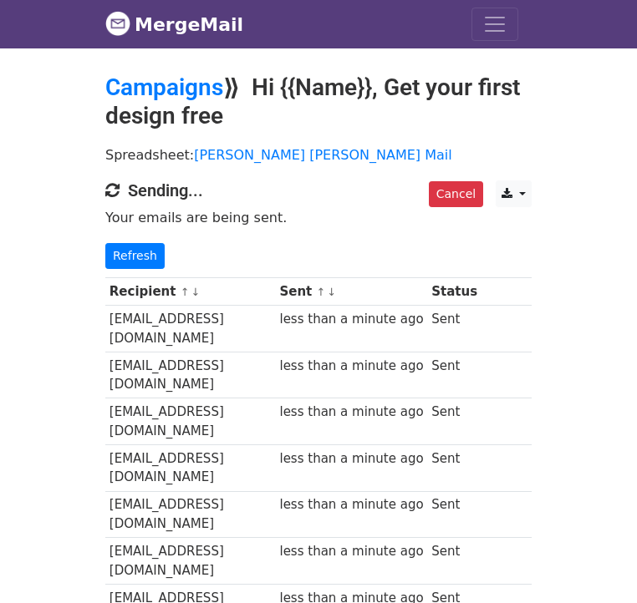  Describe the element at coordinates (352, 292) in the screenshot. I see `th: Sent` at that location.